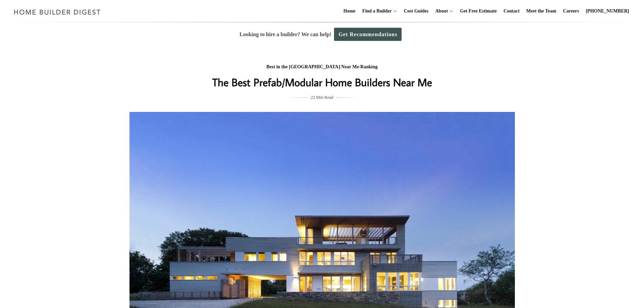 This screenshot has width=644, height=308. I want to click on a: Ranking, so click(369, 66).